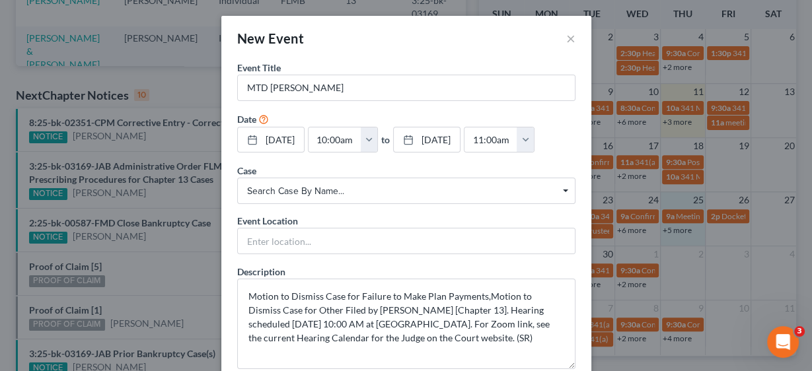 The width and height of the screenshot is (812, 371). What do you see at coordinates (406, 191) in the screenshot?
I see `span: Search case by name...` at bounding box center [406, 191].